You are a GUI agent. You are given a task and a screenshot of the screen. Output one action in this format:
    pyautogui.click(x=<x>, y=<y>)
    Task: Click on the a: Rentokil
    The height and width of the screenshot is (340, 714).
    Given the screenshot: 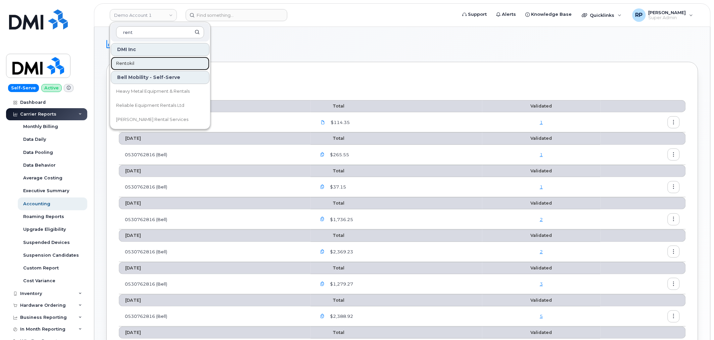 What is the action you would take?
    pyautogui.click(x=160, y=63)
    